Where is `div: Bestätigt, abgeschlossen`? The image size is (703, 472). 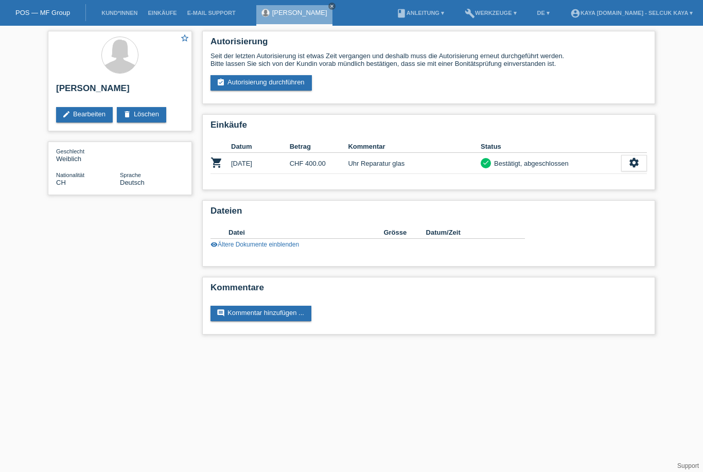
div: Bestätigt, abgeschlossen is located at coordinates (529, 163).